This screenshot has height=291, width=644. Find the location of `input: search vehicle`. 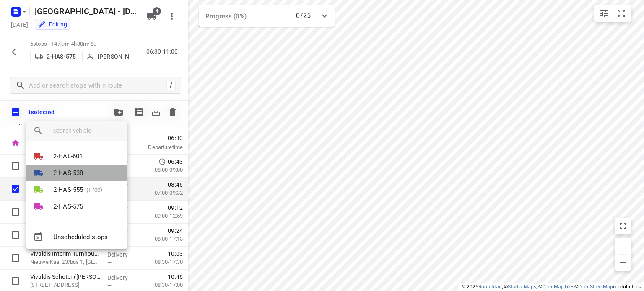

input: search vehicle is located at coordinates (87, 131).